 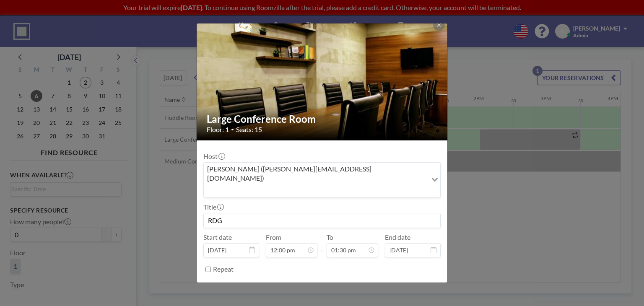 What do you see at coordinates (322, 119) in the screenshot?
I see `h2: Large Conference Room` at bounding box center [322, 119].